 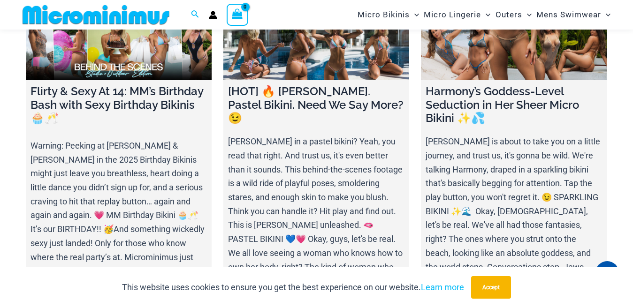 I want to click on span: Micro Lingerie, so click(x=452, y=15).